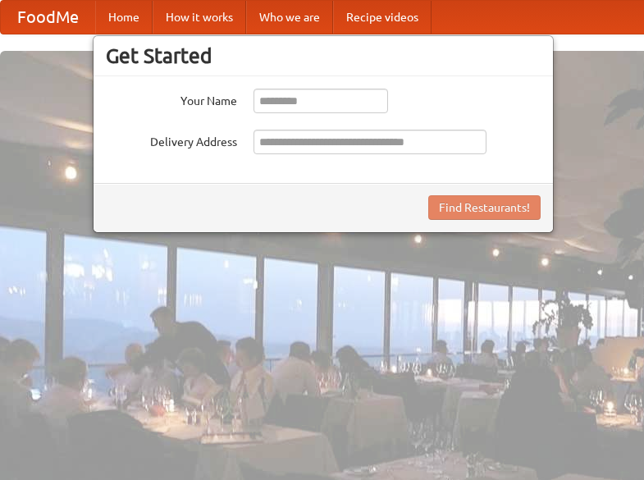  What do you see at coordinates (323, 56) in the screenshot?
I see `h3: Get Started` at bounding box center [323, 56].